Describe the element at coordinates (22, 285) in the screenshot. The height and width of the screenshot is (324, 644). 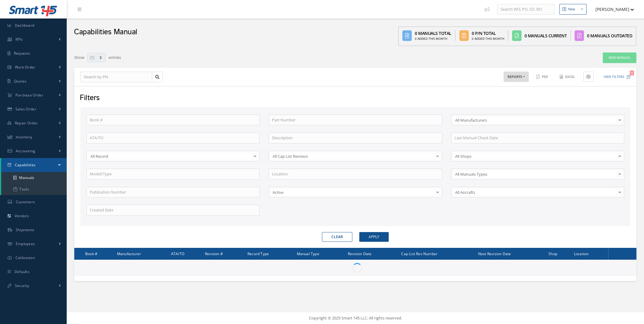
I see `span: Security` at that location.